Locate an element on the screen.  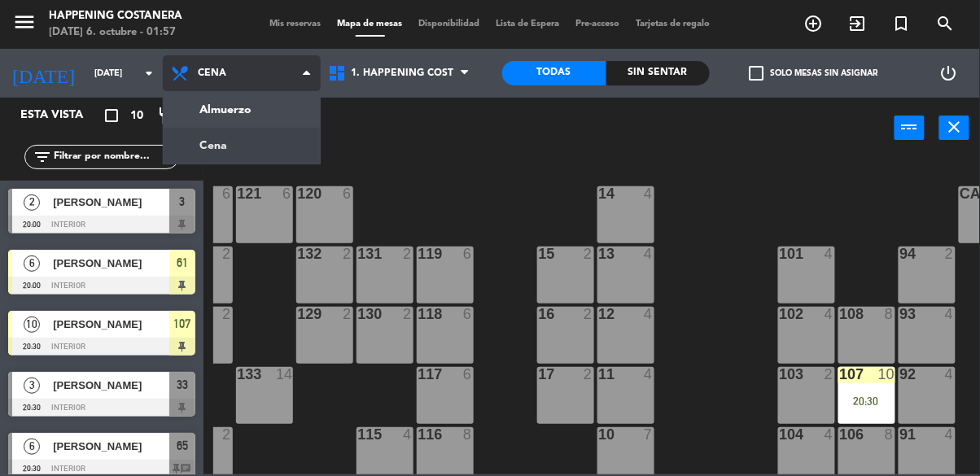
i: exit_to_app is located at coordinates (858, 24).